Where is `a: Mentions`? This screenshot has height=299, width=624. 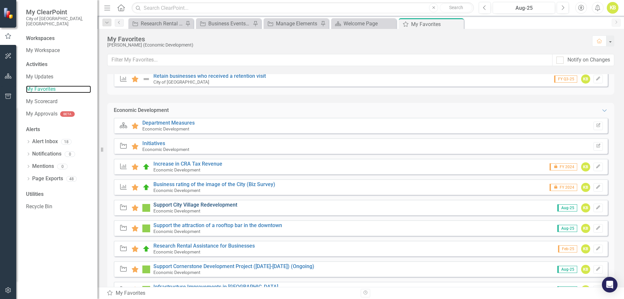
a: Mentions is located at coordinates (43, 166).